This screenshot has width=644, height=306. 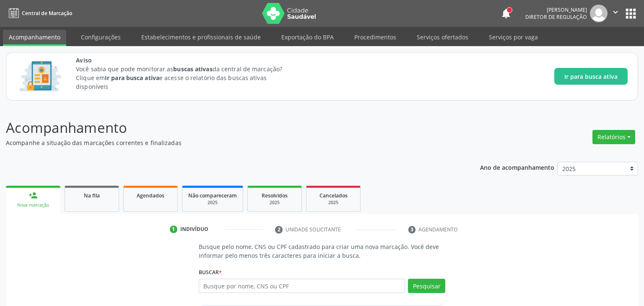 What do you see at coordinates (187, 78) in the screenshot?
I see `p: Você sabia que pode monitorar as da central de marcação? Clique em e acesse o relatório das busca...` at bounding box center [187, 78].